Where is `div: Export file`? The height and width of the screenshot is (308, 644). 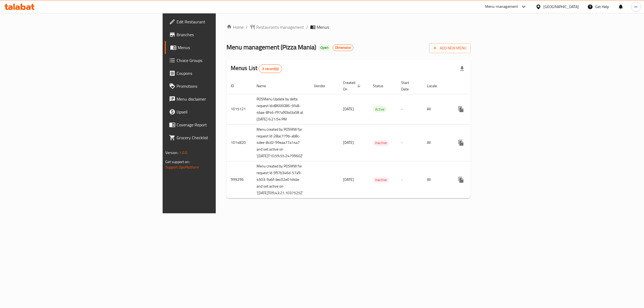
div: Export file is located at coordinates (462, 68).